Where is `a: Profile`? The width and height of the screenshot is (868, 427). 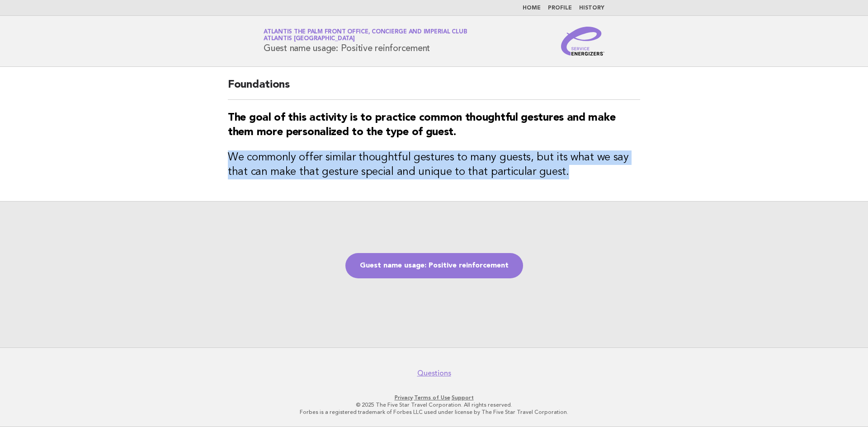
a: Profile is located at coordinates (560, 8).